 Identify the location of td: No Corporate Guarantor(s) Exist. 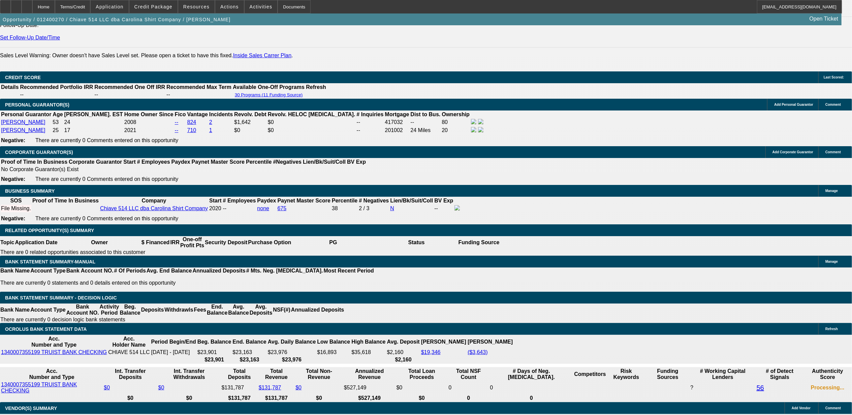
(185, 169).